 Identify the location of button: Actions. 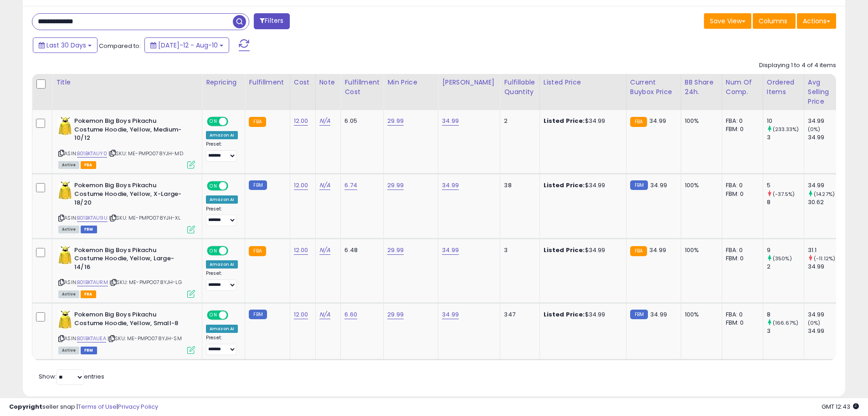
(817, 21).